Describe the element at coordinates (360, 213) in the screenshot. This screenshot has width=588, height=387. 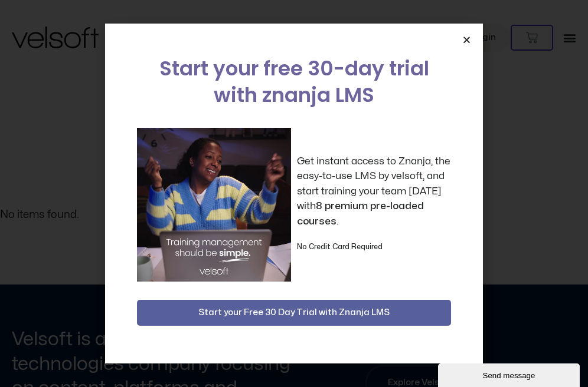
I see `strong: 8 premium pre-loaded courses` at that location.